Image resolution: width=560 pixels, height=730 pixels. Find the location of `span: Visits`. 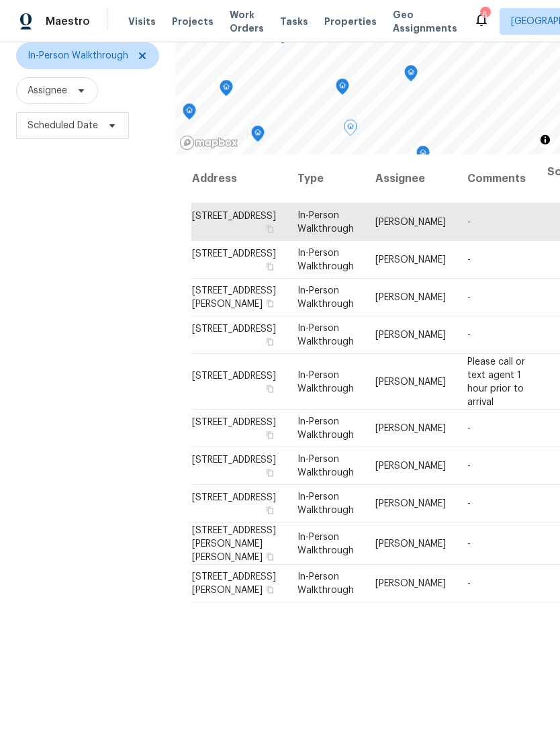

span: Visits is located at coordinates (142, 21).